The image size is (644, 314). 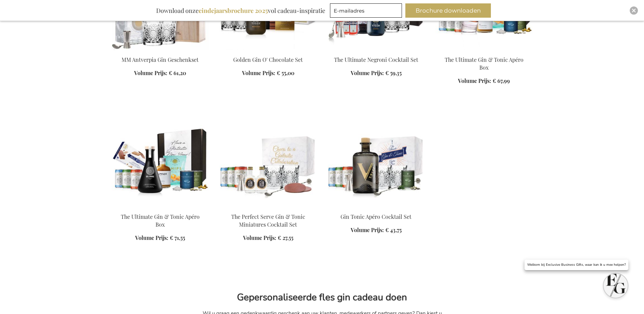 What do you see at coordinates (160, 73) in the screenshot?
I see `a: Volume Prijs: € 61,20` at bounding box center [160, 73].